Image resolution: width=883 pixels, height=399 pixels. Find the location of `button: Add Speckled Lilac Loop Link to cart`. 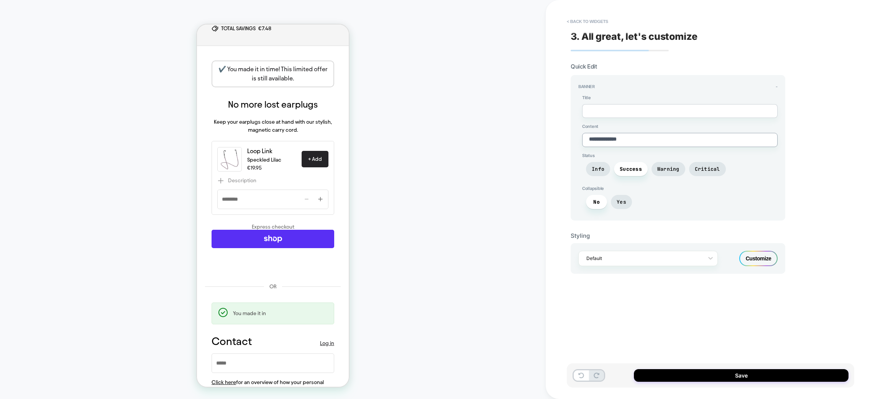

button: Add Speckled Lilac Loop Link to cart is located at coordinates (118, 134).